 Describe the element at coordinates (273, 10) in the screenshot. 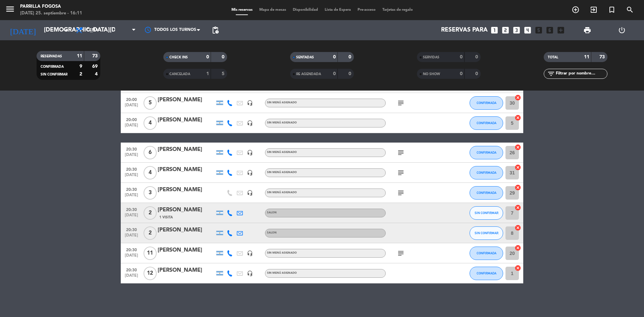

I see `span: Mapa de mesas` at that location.